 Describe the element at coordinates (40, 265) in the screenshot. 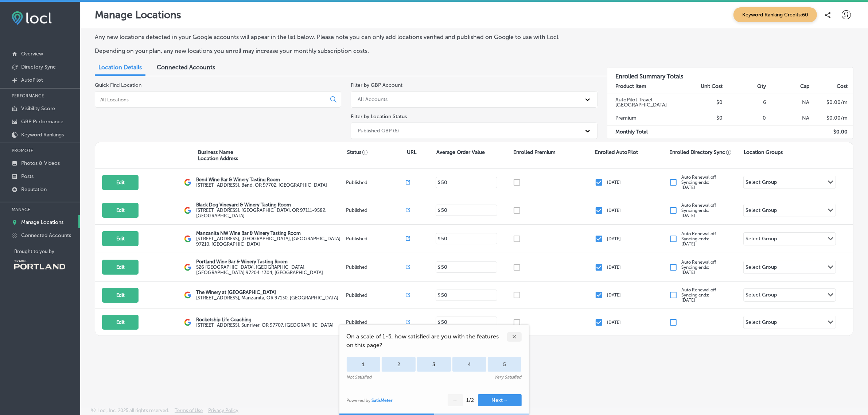

I see `img: Travel Portland` at that location.